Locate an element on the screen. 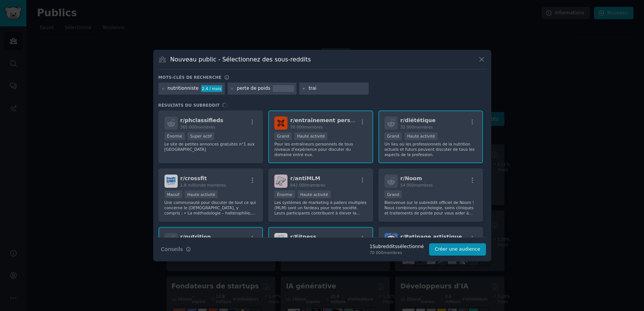 This screenshot has width=644, height=311. button: Conseils is located at coordinates (176, 249).